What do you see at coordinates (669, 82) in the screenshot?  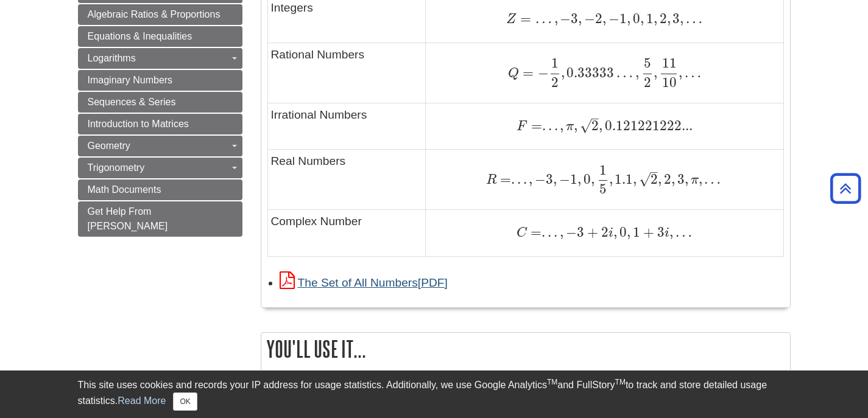 I see `span: 10` at bounding box center [669, 82].